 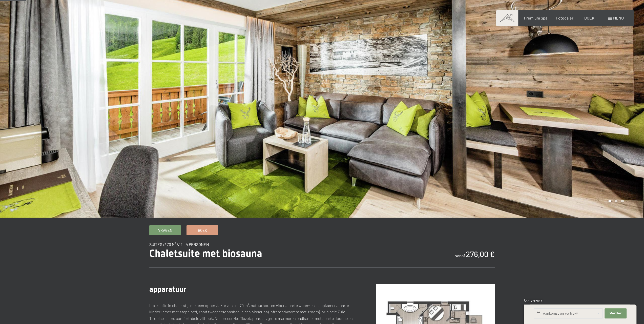 I want to click on font: apparatuur, so click(x=168, y=289).